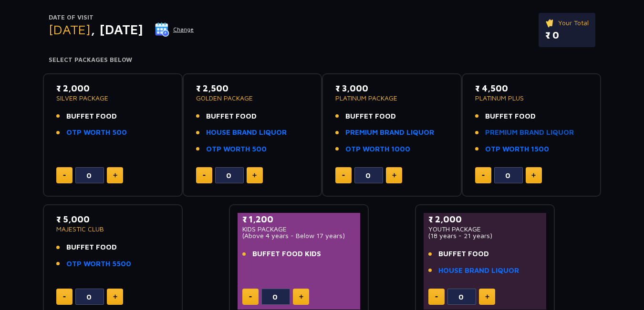  What do you see at coordinates (392, 88) in the screenshot?
I see `p: ₹ 3,000` at bounding box center [392, 88].